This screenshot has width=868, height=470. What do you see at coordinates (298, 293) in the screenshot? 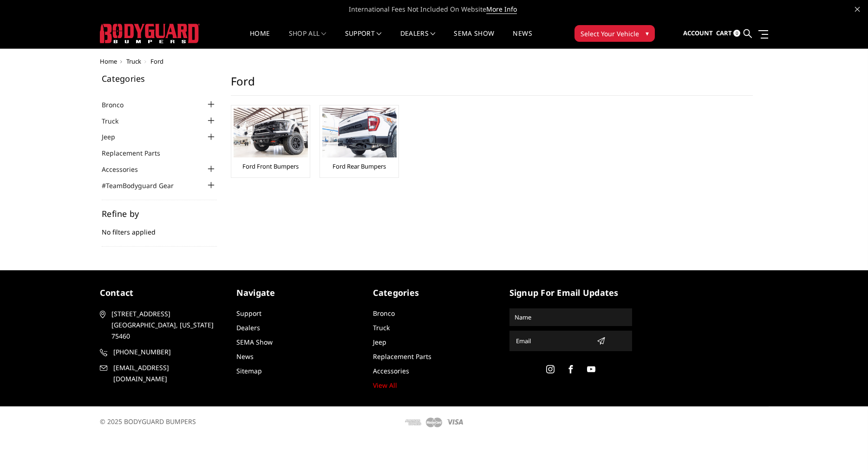
I see `h5: Navigate` at bounding box center [298, 293].